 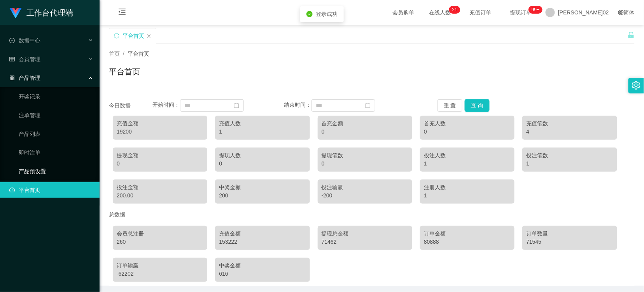 I want to click on div: 总数据, so click(x=372, y=214).